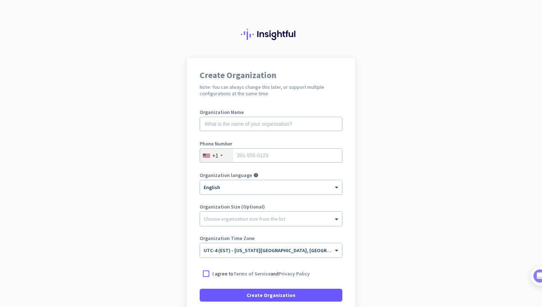 The image size is (542, 307). I want to click on h1: Create Organization, so click(271, 75).